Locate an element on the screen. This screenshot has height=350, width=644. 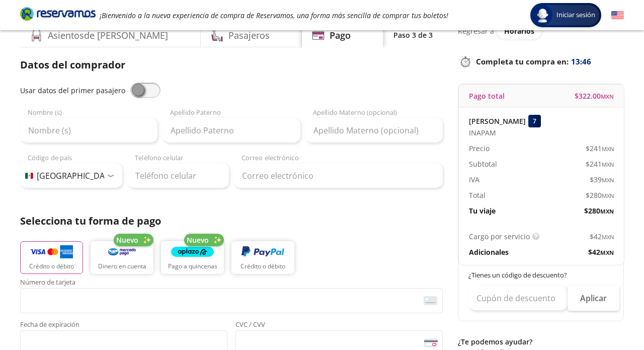
p: IVA is located at coordinates (474, 179).